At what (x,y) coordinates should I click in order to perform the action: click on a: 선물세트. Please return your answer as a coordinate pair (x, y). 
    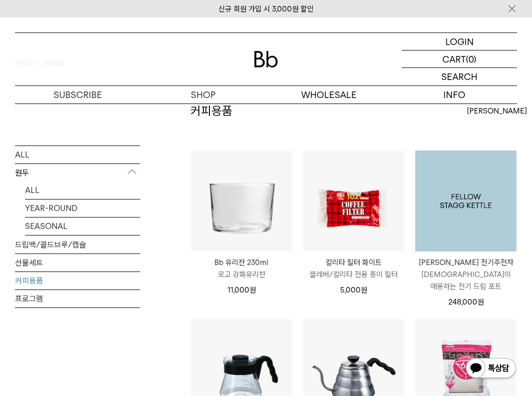
    Looking at the image, I should click on (77, 262).